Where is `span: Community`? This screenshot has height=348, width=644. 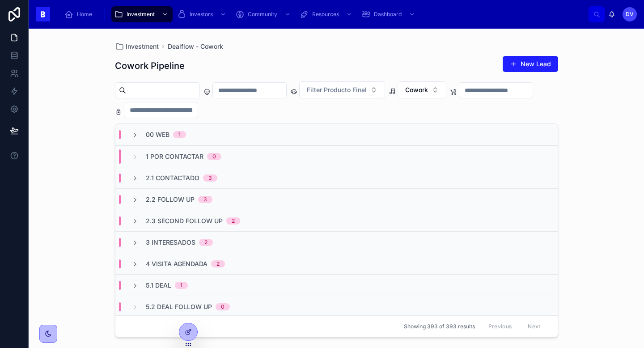
span: Community is located at coordinates (263, 15).